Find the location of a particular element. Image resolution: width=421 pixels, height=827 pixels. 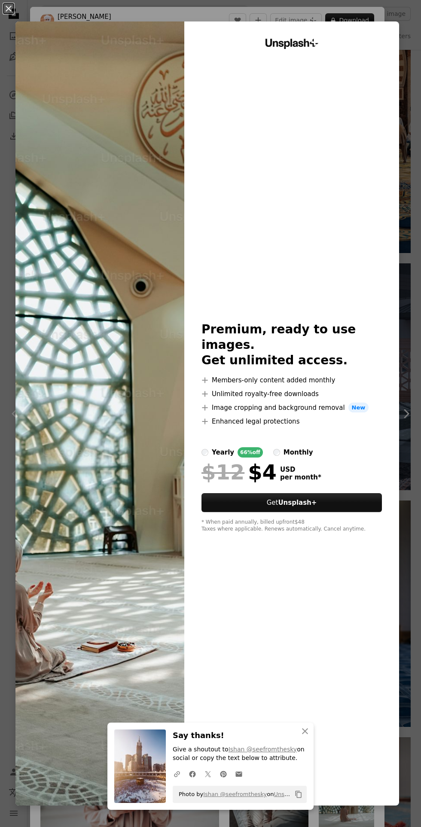

div: 66% off is located at coordinates (250, 452).